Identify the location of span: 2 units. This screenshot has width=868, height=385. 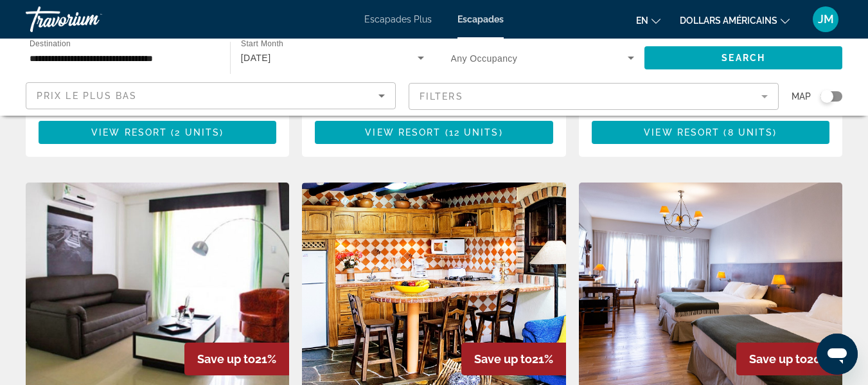
(197, 133).